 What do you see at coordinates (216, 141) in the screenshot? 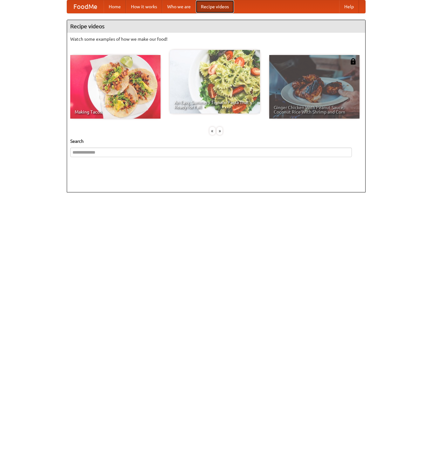
I see `h5: Search` at bounding box center [216, 141].